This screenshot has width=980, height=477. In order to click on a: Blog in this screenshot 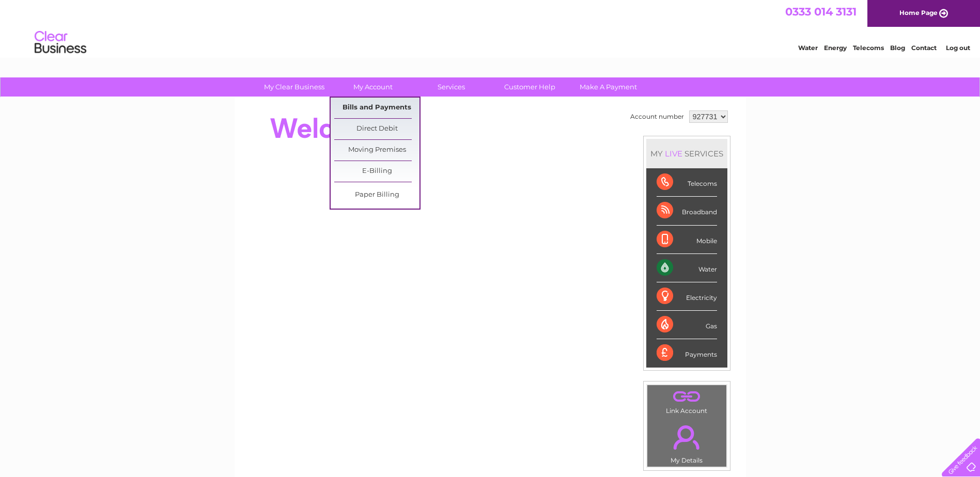, I will do `click(898, 48)`.